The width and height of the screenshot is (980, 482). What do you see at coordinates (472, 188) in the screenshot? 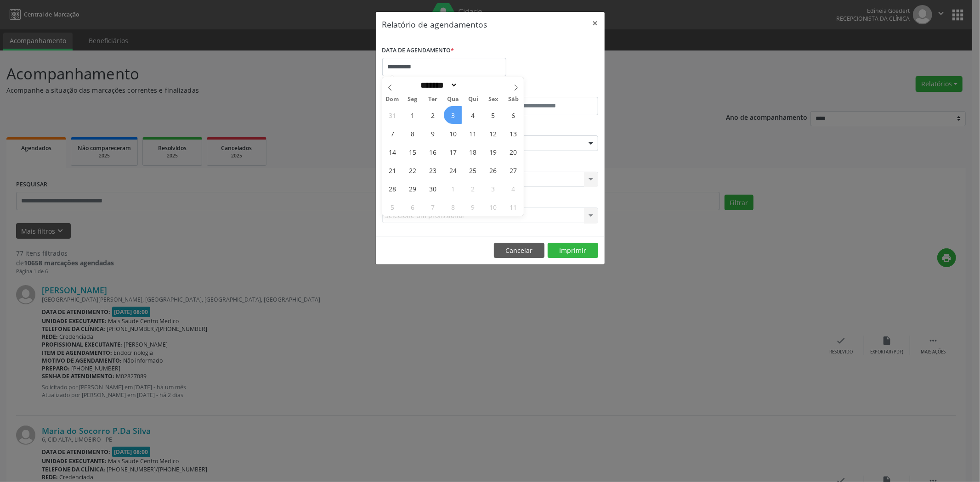
I see `span: Outubro 2, 2025` at bounding box center [472, 188].